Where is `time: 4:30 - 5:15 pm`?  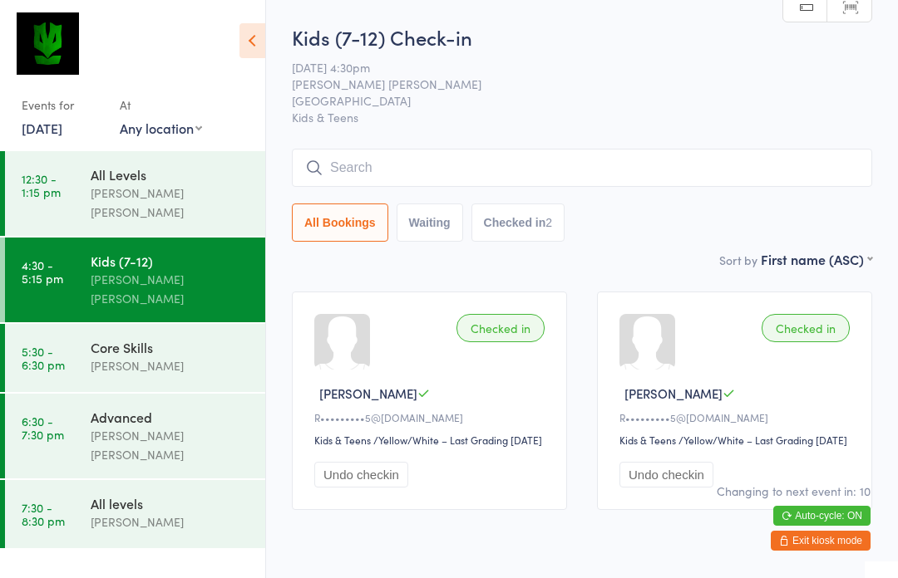
time: 4:30 - 5:15 pm is located at coordinates (42, 272).